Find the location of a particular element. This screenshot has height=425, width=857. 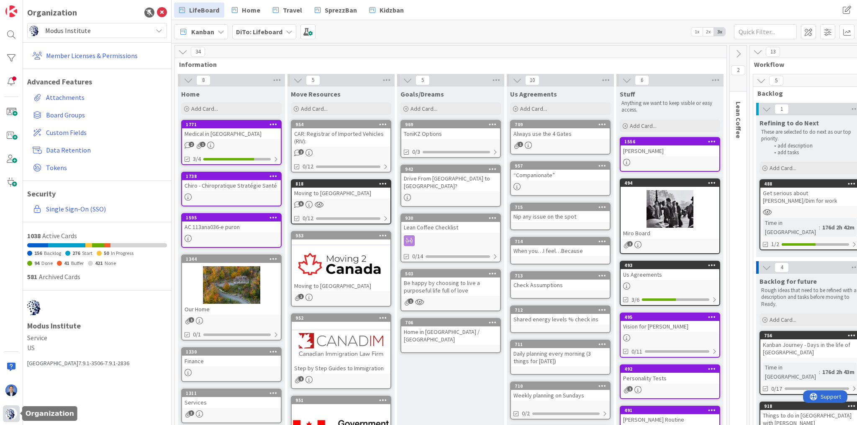

a: 494Miro Board is located at coordinates (670, 216).